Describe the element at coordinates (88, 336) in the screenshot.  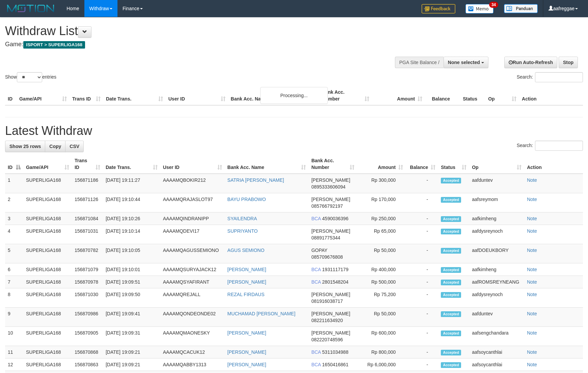
I see `td: 156870905` at that location.